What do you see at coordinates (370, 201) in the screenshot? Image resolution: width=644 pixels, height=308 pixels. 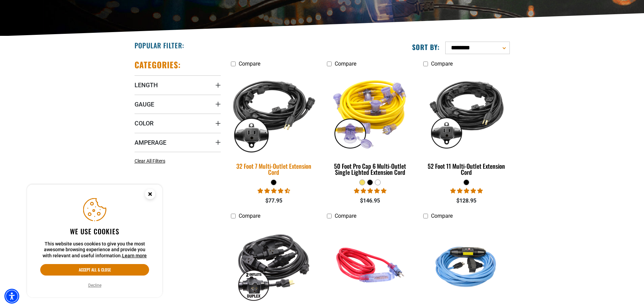 I see `div: $146.95` at bounding box center [370, 201].